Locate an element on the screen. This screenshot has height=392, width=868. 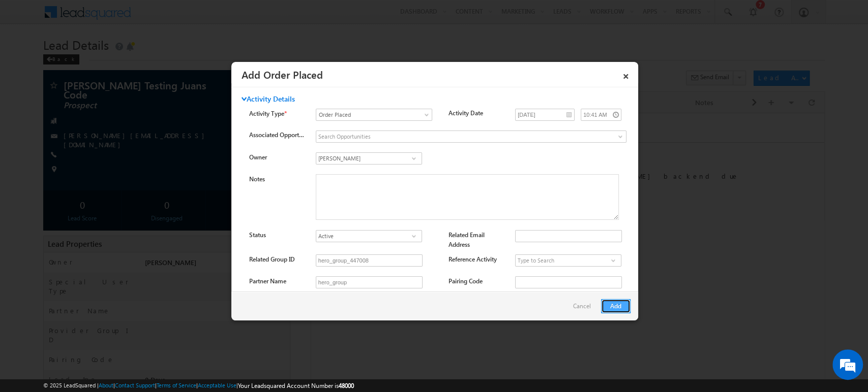
span: Activity Type is located at coordinates (28, 15).